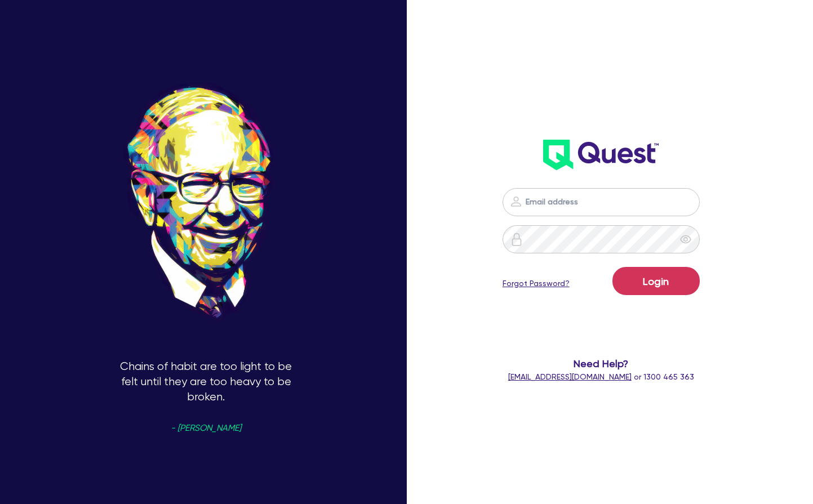 Image resolution: width=813 pixels, height=504 pixels. I want to click on span: eye, so click(686, 240).